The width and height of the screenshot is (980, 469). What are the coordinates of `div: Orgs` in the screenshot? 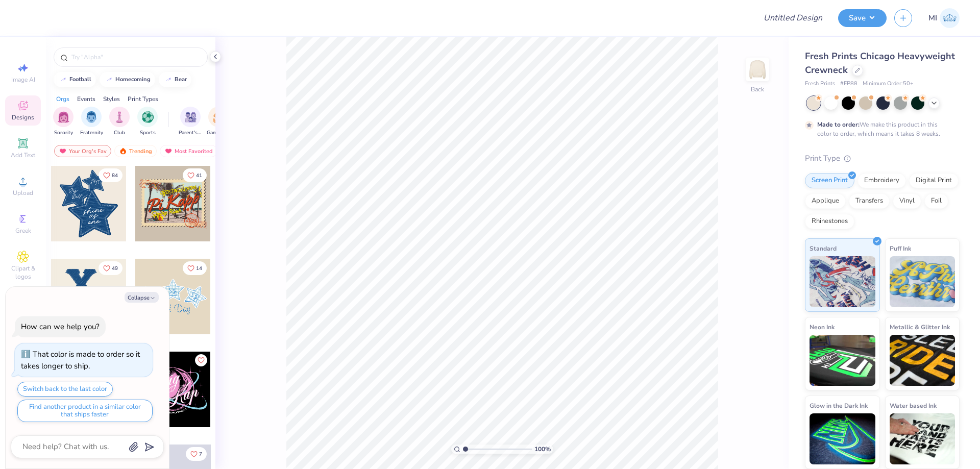 It's located at (63, 99).